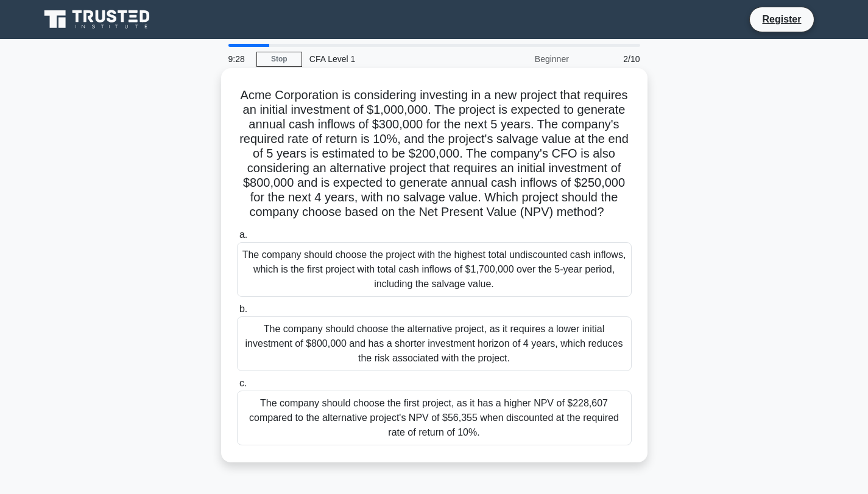 This screenshot has height=494, width=868. Describe the element at coordinates (385, 59) in the screenshot. I see `div: CFA Level 1` at that location.